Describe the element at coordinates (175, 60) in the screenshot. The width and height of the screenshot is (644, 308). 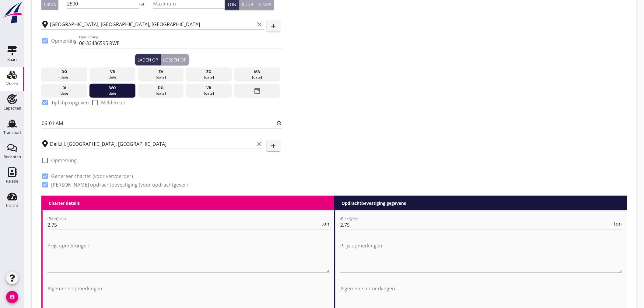
I see `button: Lossen op` at that location.